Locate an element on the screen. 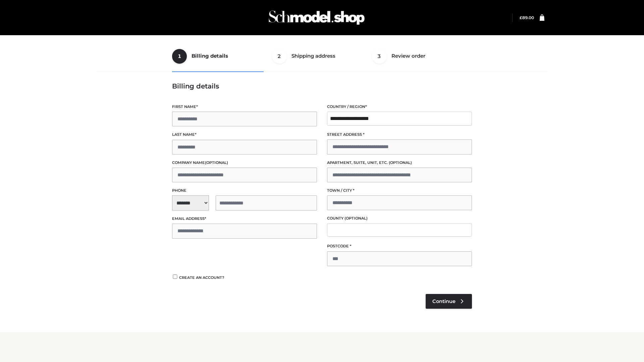 The width and height of the screenshot is (644, 362). span: Create an account? is located at coordinates (202, 278).